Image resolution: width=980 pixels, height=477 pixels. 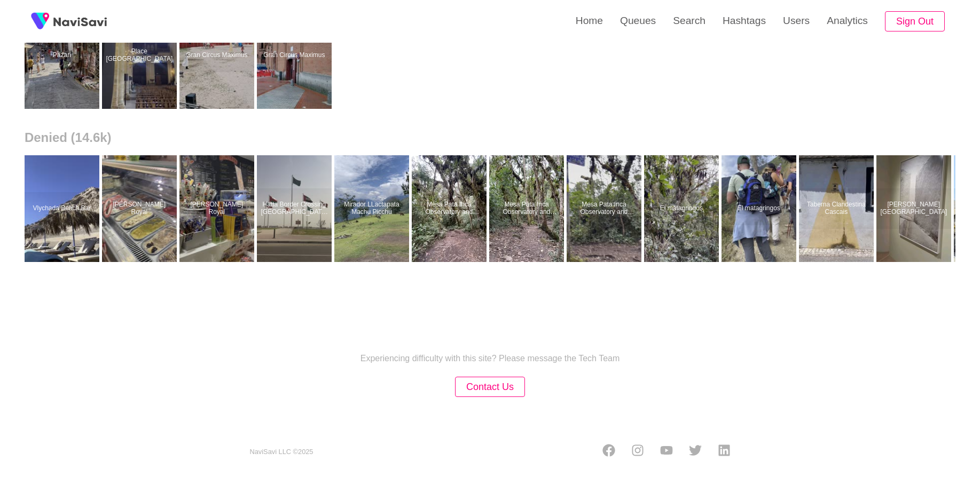 I want to click on a: PazariPazari, so click(x=63, y=56).